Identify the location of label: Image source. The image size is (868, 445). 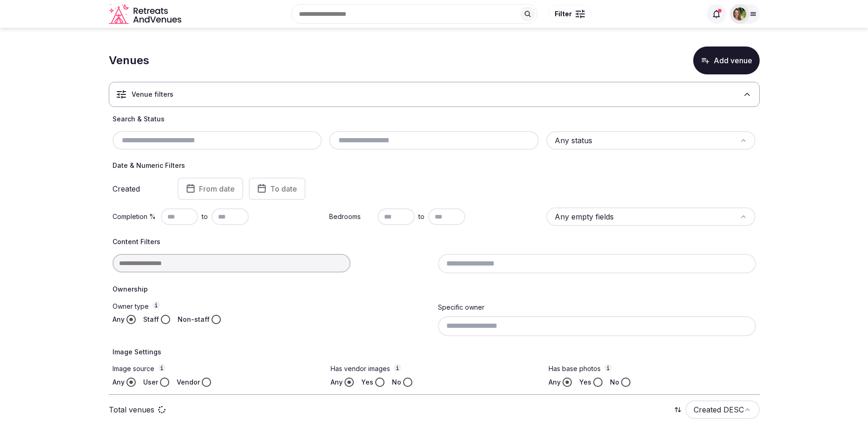
(216, 369).